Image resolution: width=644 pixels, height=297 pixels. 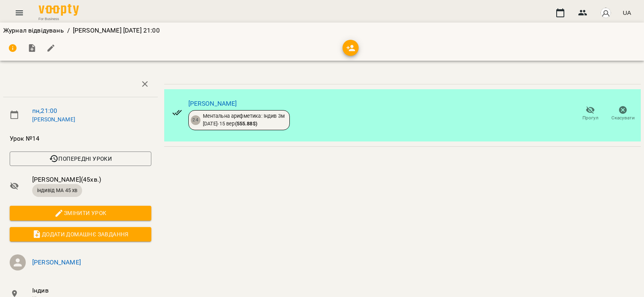 I want to click on button: Скасувати, so click(x=623, y=114).